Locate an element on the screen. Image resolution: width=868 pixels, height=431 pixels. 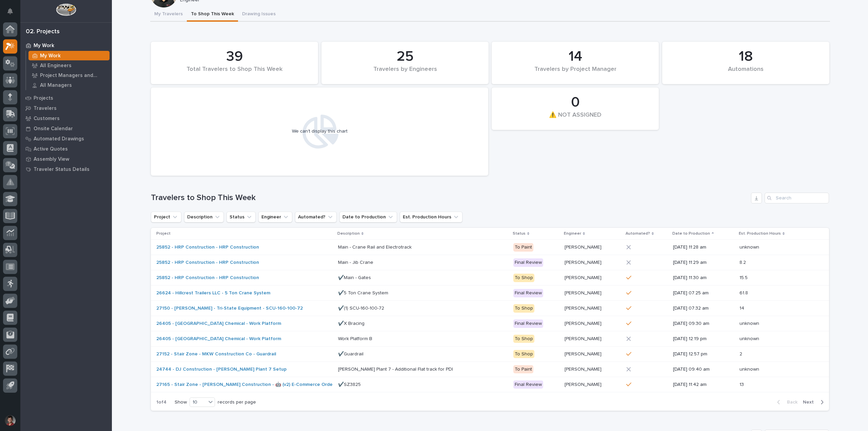
input: Search is located at coordinates (797, 198).